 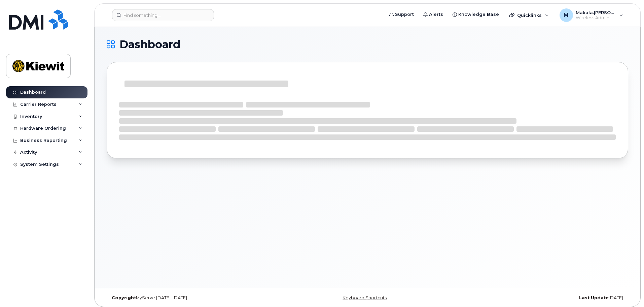 I want to click on a: Keyboard Shortcuts, so click(x=364, y=297).